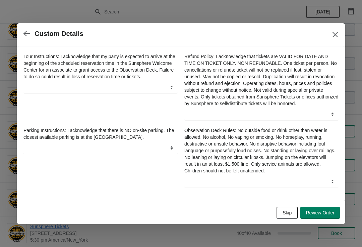 The image size is (362, 247). I want to click on button: Skip, so click(287, 212).